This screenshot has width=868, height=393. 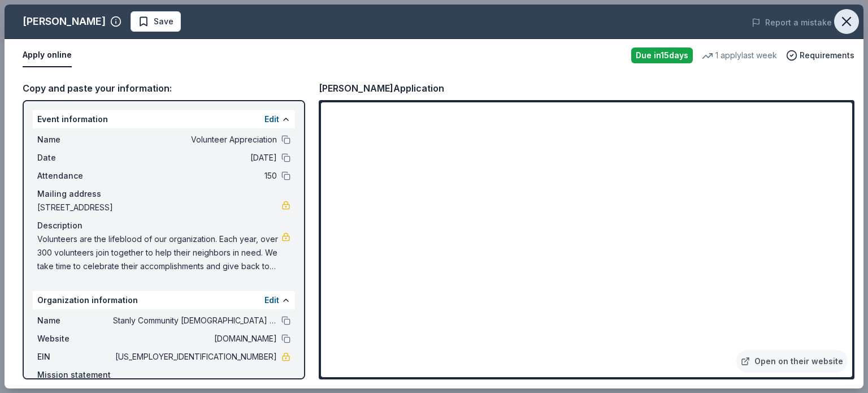 I want to click on div: Description, so click(x=164, y=226).